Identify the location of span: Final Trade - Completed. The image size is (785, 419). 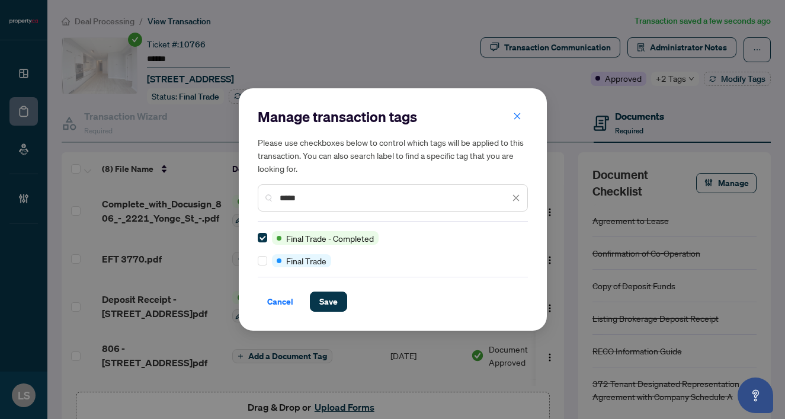
(330, 238).